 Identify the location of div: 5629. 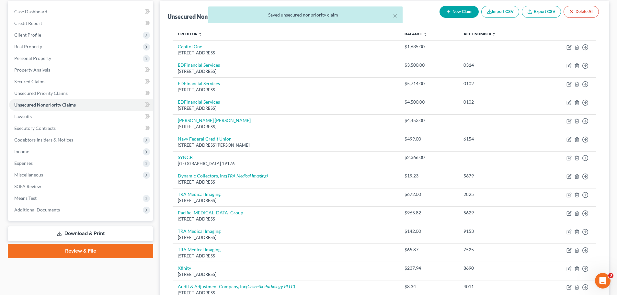
(496, 213).